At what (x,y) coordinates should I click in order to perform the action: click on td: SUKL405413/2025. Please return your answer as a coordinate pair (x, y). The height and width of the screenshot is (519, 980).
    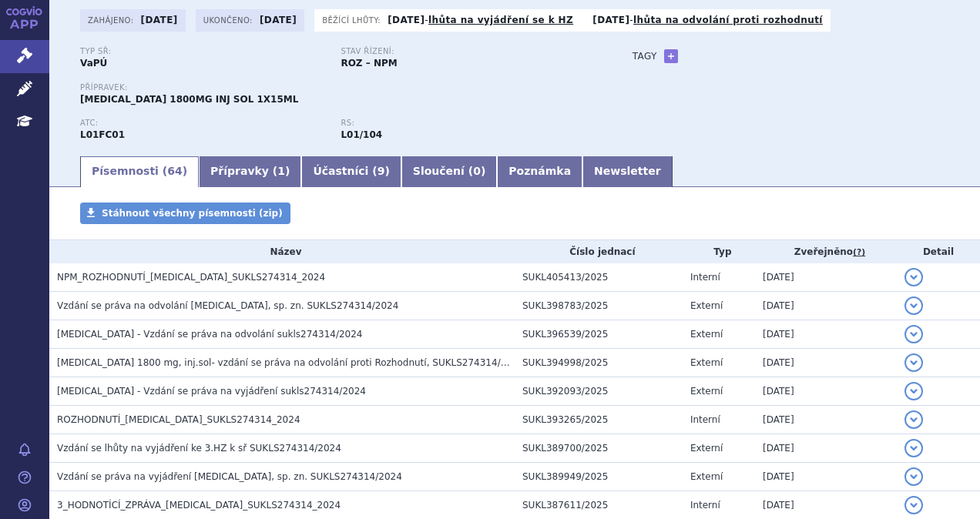
    Looking at the image, I should click on (599, 278).